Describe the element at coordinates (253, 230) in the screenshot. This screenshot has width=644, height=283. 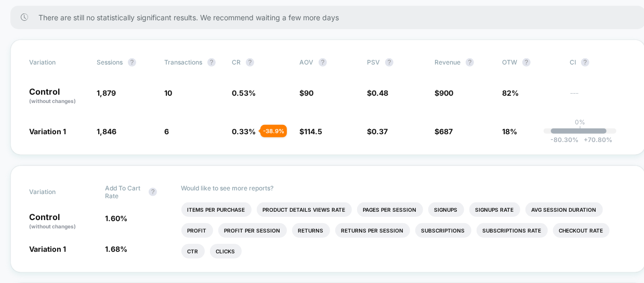
I see `li: Profit Per Session` at that location.